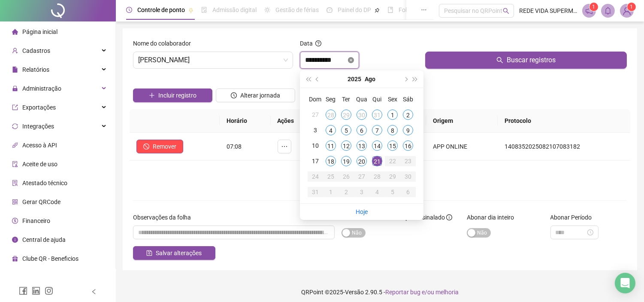 The height and width of the screenshot is (302, 644). Describe the element at coordinates (627, 11) in the screenshot. I see `img: 1924` at that location.